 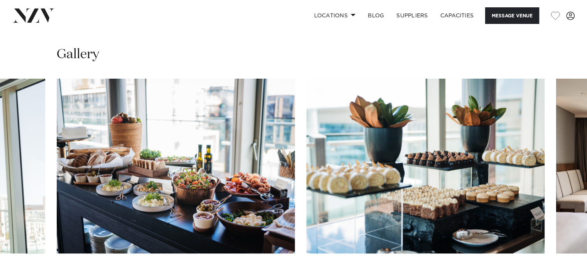 What do you see at coordinates (33, 15) in the screenshot?
I see `img: nzv-logo.png` at bounding box center [33, 15].